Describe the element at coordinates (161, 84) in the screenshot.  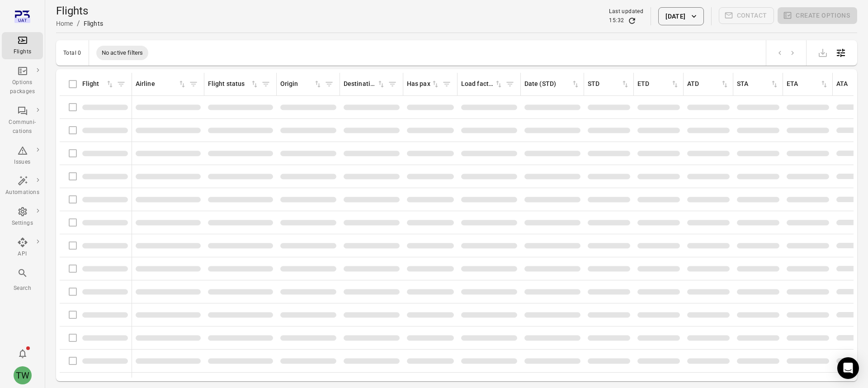
I see `div: Sort by airline in ascending order` at that location.